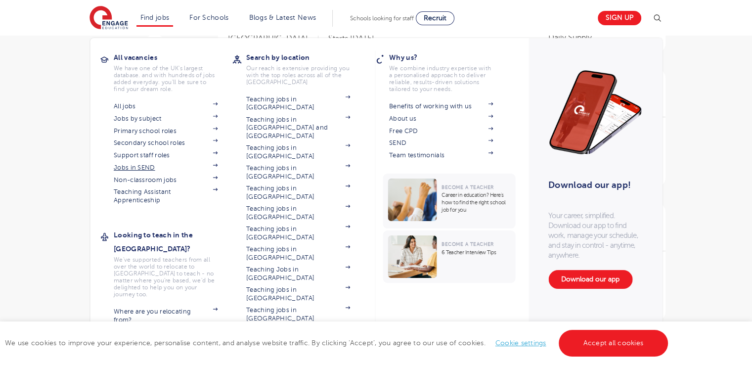 The image size is (752, 365). What do you see at coordinates (449, 57) in the screenshot?
I see `h3: Why us?` at bounding box center [449, 57].